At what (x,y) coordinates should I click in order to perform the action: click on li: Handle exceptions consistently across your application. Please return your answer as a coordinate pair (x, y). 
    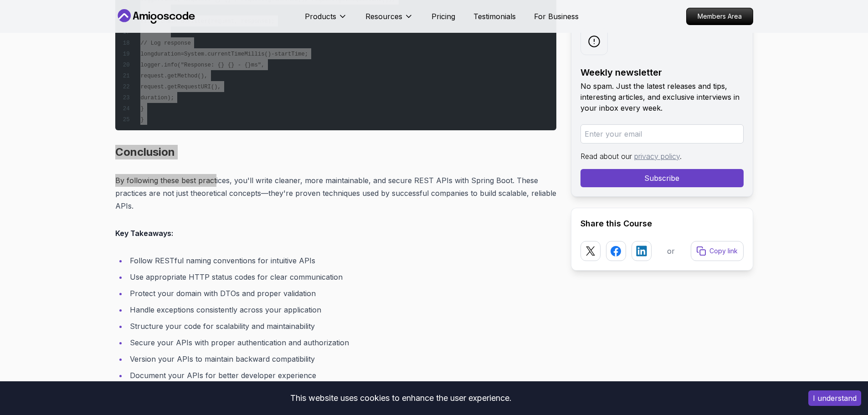
    Looking at the image, I should click on (342, 310).